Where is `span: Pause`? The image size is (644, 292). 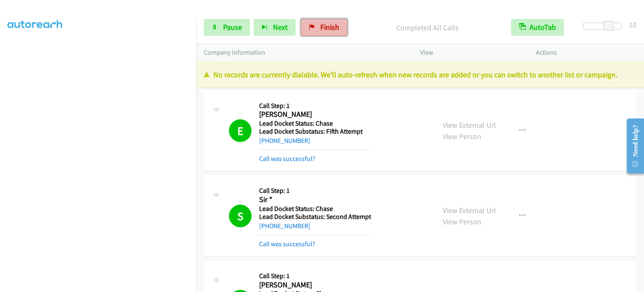 span: Pause is located at coordinates (232, 27).